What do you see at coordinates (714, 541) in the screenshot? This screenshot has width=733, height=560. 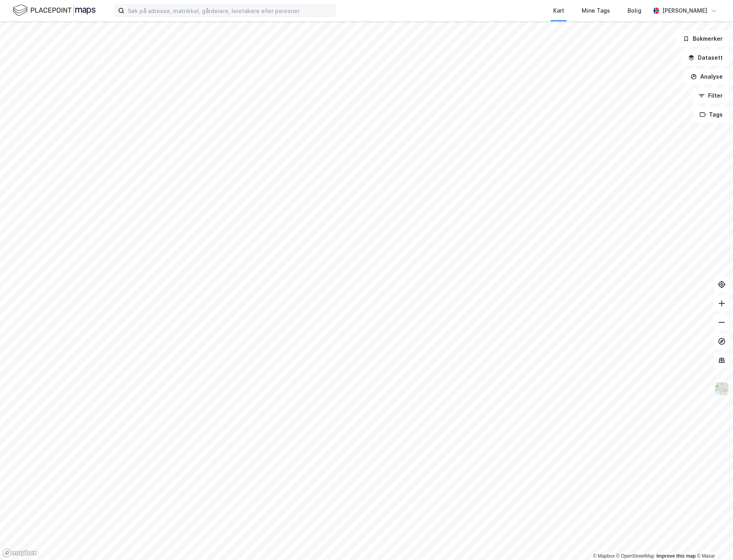 I see `div: Kontrollprogram for chat` at bounding box center [714, 541].